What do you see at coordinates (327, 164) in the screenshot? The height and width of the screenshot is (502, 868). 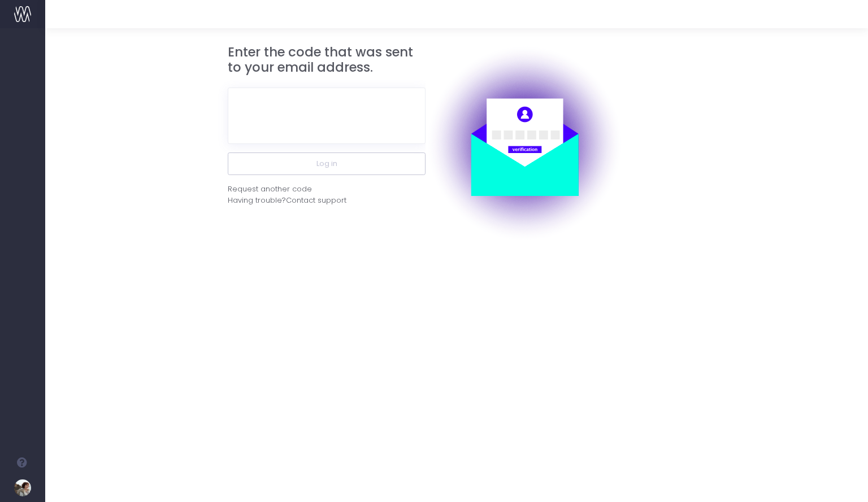 I see `button: Log in` at bounding box center [327, 164].